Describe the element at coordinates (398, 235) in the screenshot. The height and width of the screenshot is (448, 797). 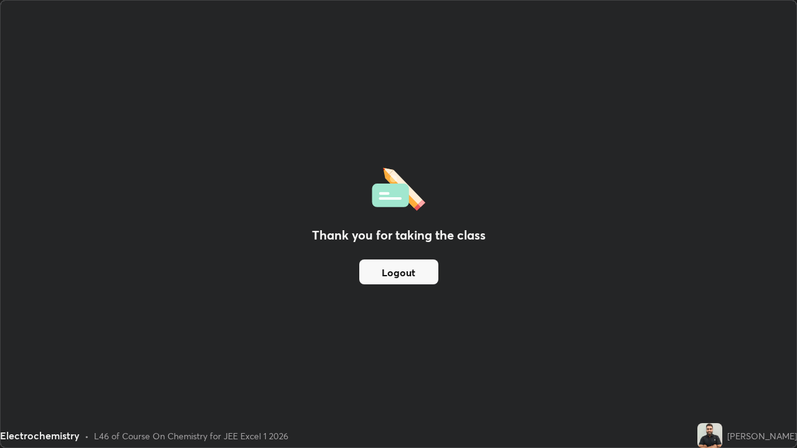
I see `h2: Thank you for taking the class` at that location.